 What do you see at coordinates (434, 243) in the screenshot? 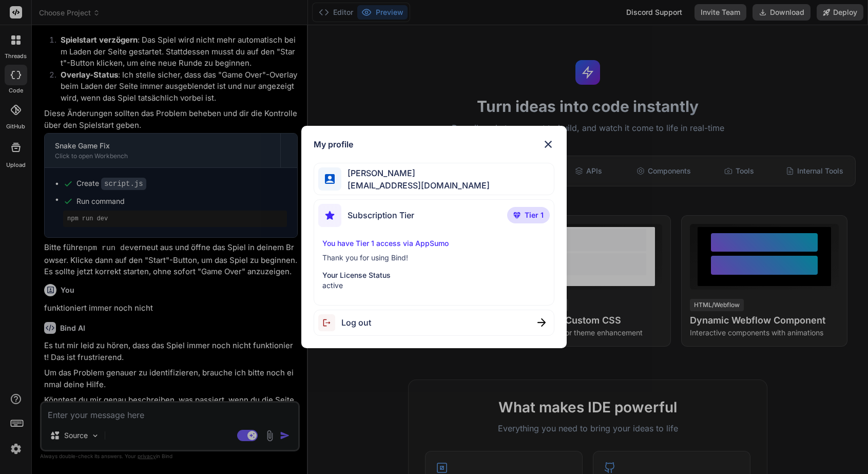
I see `p: You have Tier 1 access via AppSumo` at bounding box center [434, 243].